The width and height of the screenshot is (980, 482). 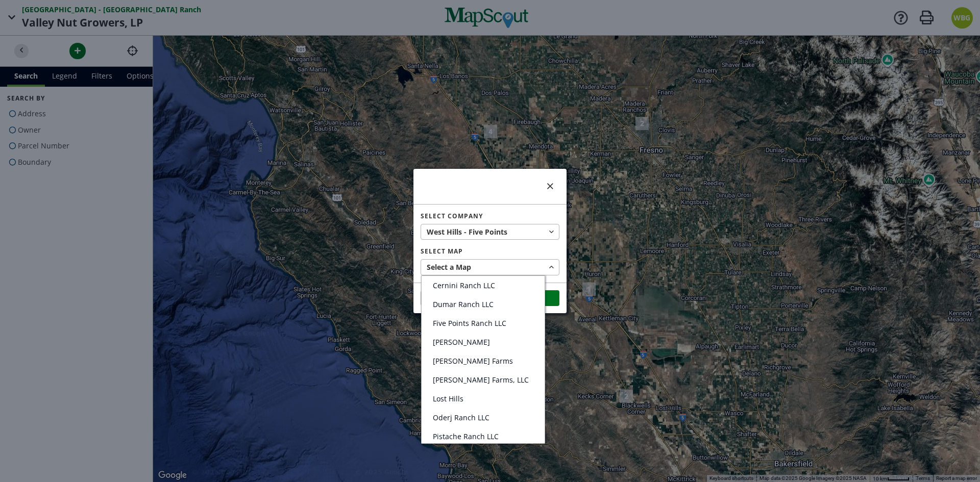 I want to click on span: Oderj Ranch LLC, so click(x=461, y=417).